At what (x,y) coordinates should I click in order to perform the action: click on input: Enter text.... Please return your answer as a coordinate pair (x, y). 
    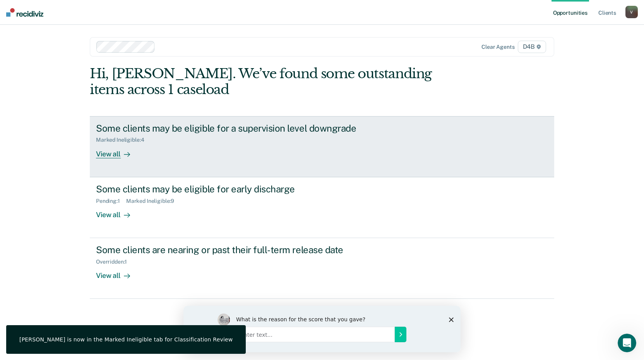
    Looking at the image, I should click on (132, 29).